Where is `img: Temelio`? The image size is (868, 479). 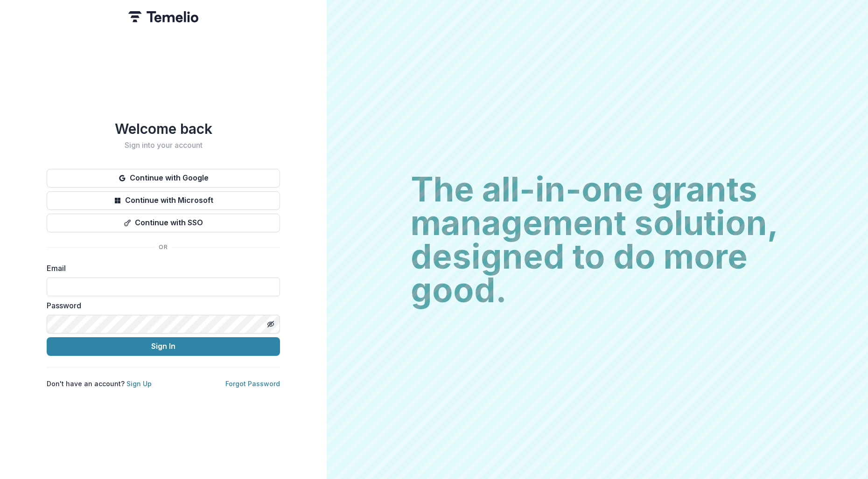 img: Temelio is located at coordinates (163, 17).